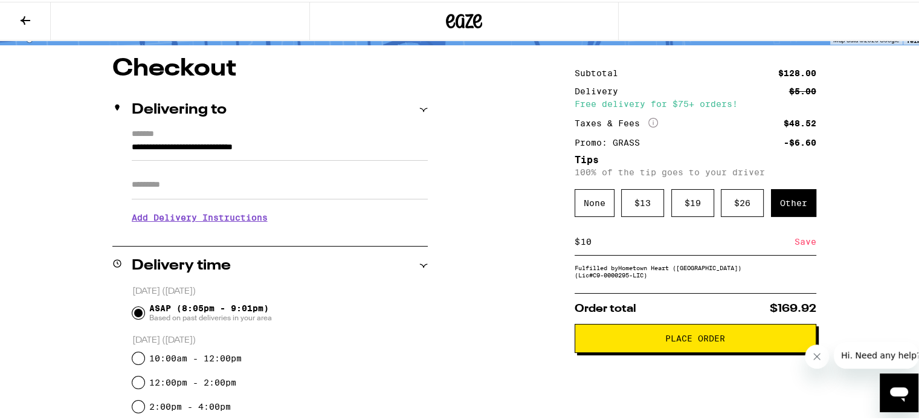 The height and width of the screenshot is (420, 919). What do you see at coordinates (794, 201) in the screenshot?
I see `div: Other` at bounding box center [794, 201].